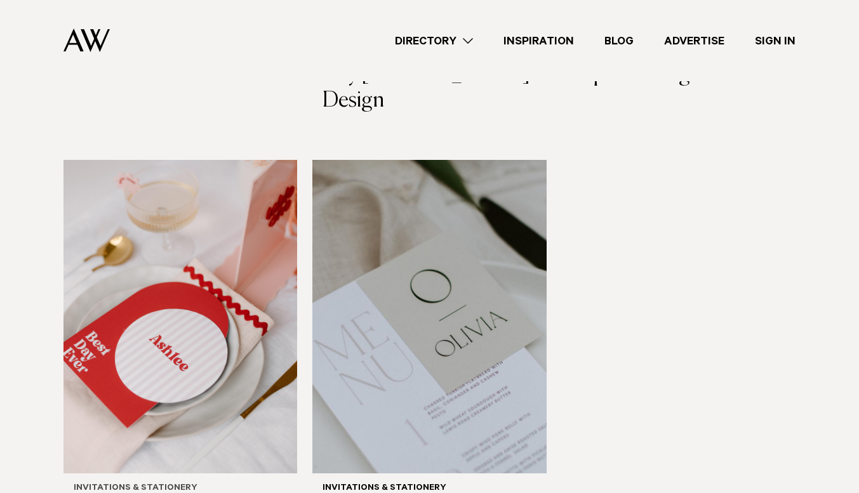 This screenshot has width=859, height=493. Describe the element at coordinates (775, 41) in the screenshot. I see `a: Sign In` at that location.